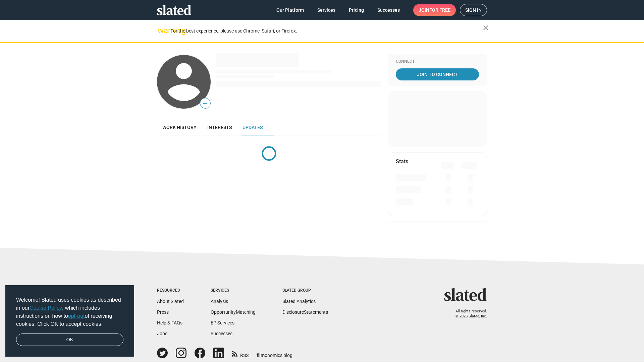  What do you see at coordinates (252, 127) in the screenshot?
I see `span: Updates` at bounding box center [252, 127].